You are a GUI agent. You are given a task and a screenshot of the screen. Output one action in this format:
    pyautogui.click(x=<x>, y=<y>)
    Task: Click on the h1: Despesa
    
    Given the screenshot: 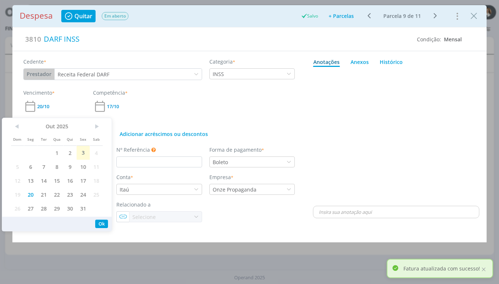 What is the action you would take?
    pyautogui.click(x=36, y=16)
    